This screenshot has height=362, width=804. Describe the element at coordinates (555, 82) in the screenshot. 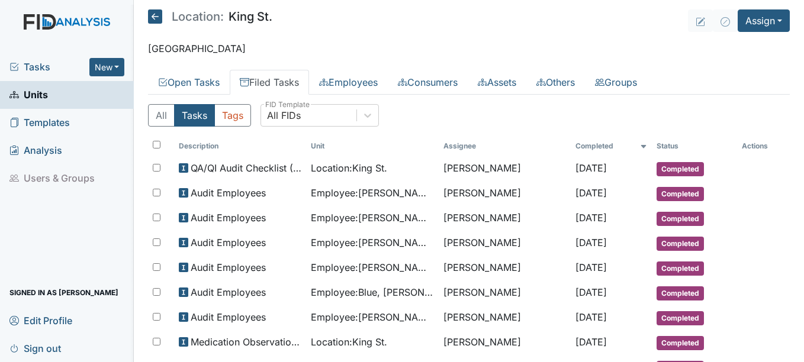

I see `a: Others` at that location.